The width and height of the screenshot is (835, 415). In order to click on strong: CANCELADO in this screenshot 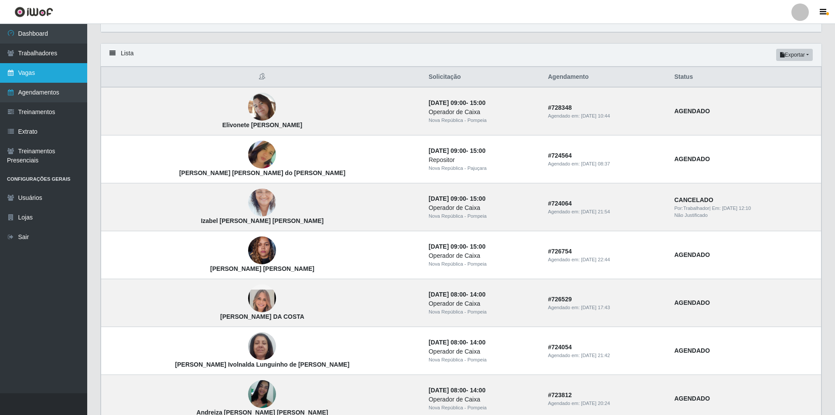, I will do `click(693, 200)`.